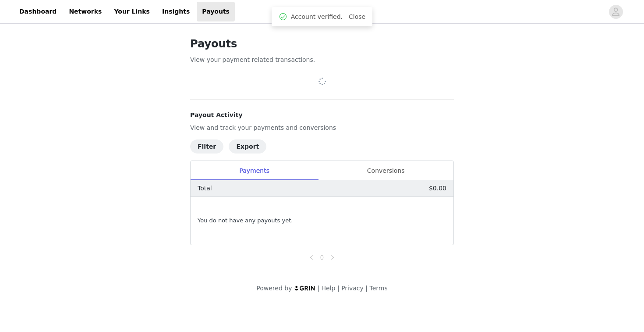 The image size is (644, 332). I want to click on span: Account verified., so click(317, 16).